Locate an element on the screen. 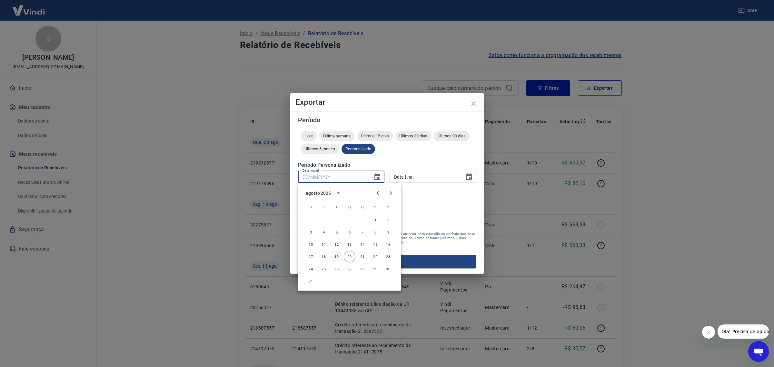  span: quarta-feira is located at coordinates (350, 207).